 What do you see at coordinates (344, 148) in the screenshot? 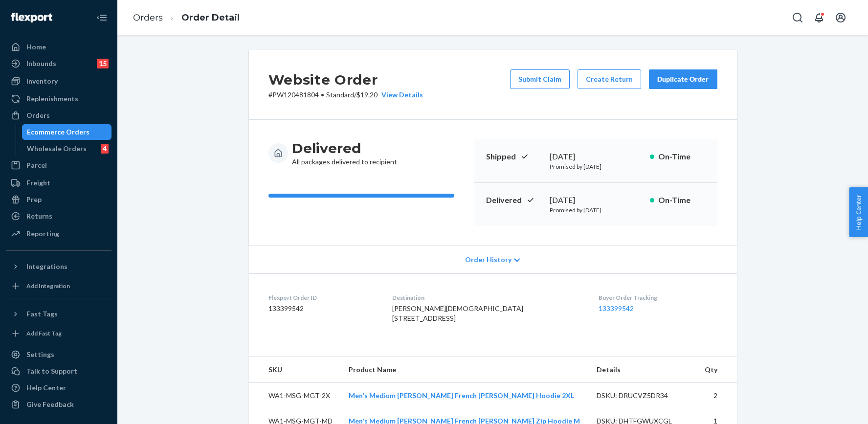
I see `h3: Delivered` at bounding box center [344, 148].